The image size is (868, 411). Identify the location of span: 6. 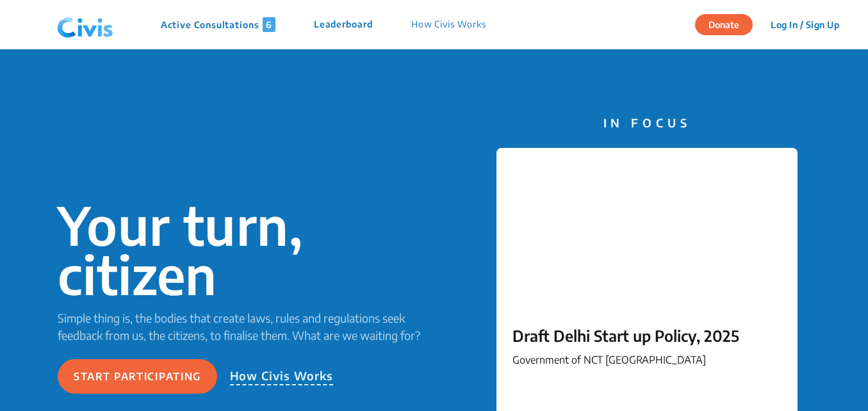
(269, 24).